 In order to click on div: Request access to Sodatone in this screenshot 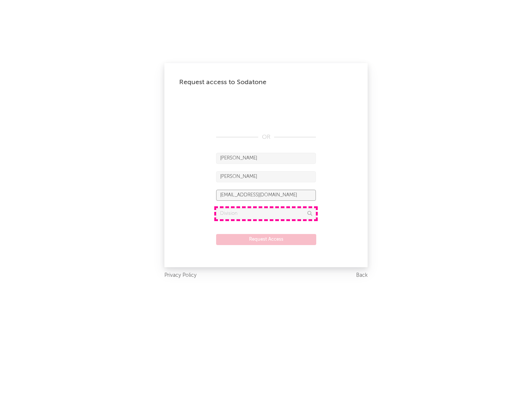, I will do `click(266, 83)`.